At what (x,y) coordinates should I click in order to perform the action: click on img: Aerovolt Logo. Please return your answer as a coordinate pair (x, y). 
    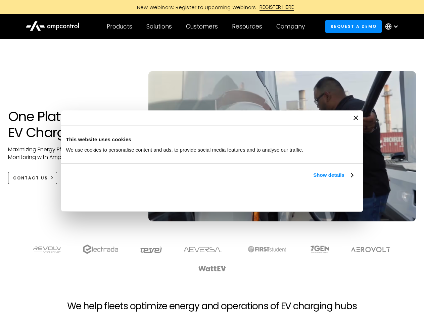
    Looking at the image, I should click on (370, 250).